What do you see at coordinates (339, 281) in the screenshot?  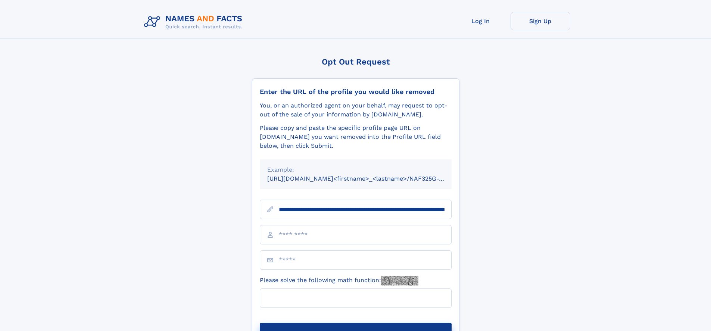 I see `label: Please solve the following math function:` at bounding box center [339, 281].